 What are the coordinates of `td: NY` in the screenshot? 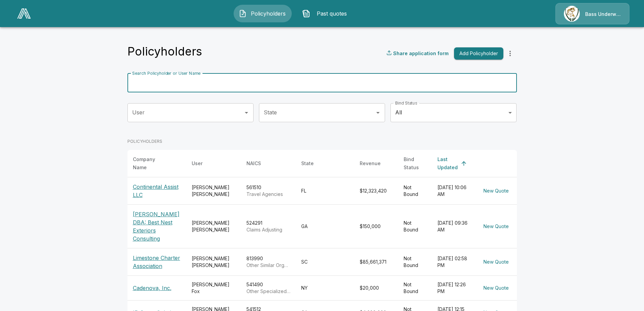 It's located at (325, 288).